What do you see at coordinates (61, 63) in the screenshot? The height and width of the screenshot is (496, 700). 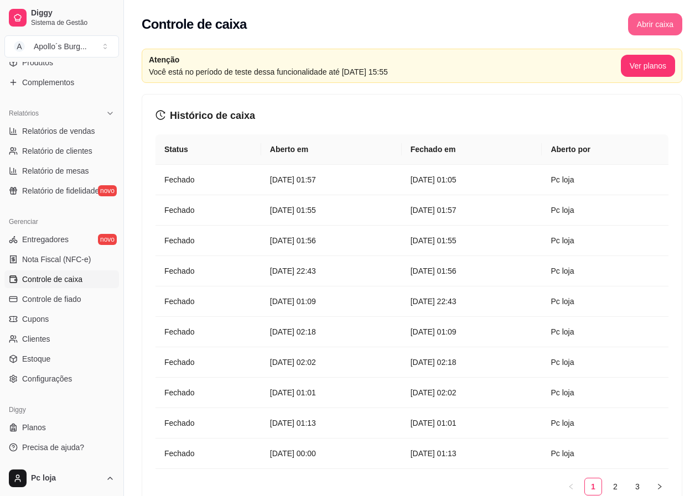 I see `a: Produtos` at bounding box center [61, 63].